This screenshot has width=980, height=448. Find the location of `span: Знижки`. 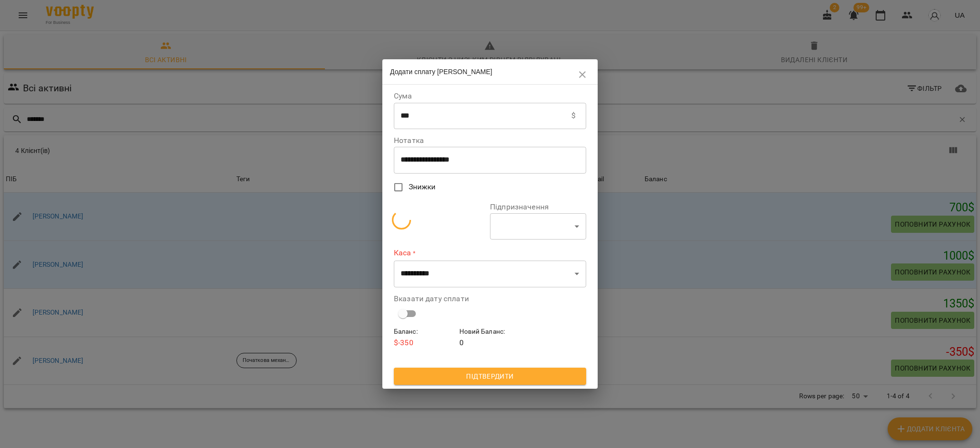

span: Знижки is located at coordinates (422, 187).